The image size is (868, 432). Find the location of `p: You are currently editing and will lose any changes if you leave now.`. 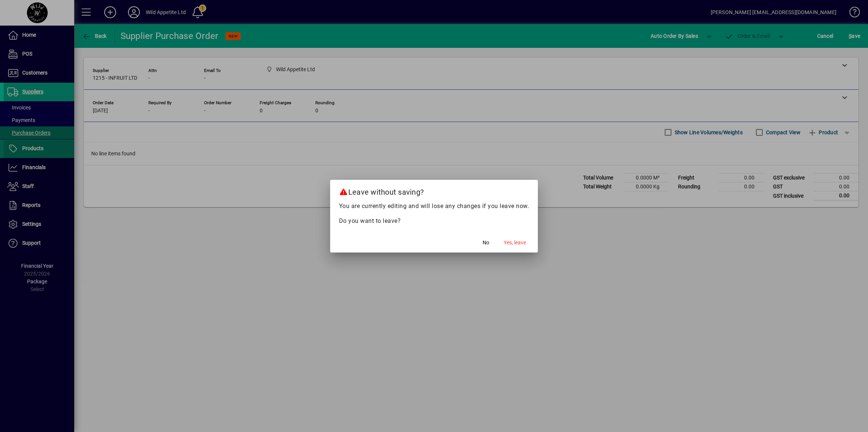

p: You are currently editing and will lose any changes if you leave now. is located at coordinates (434, 206).